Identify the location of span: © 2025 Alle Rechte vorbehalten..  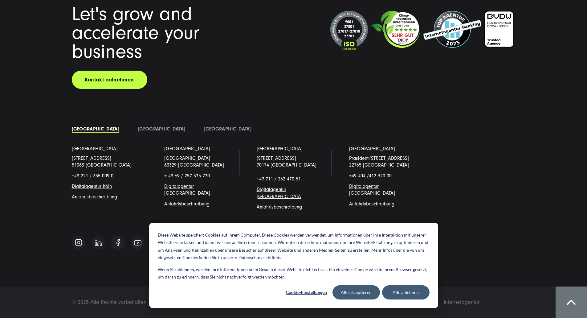
(110, 302).